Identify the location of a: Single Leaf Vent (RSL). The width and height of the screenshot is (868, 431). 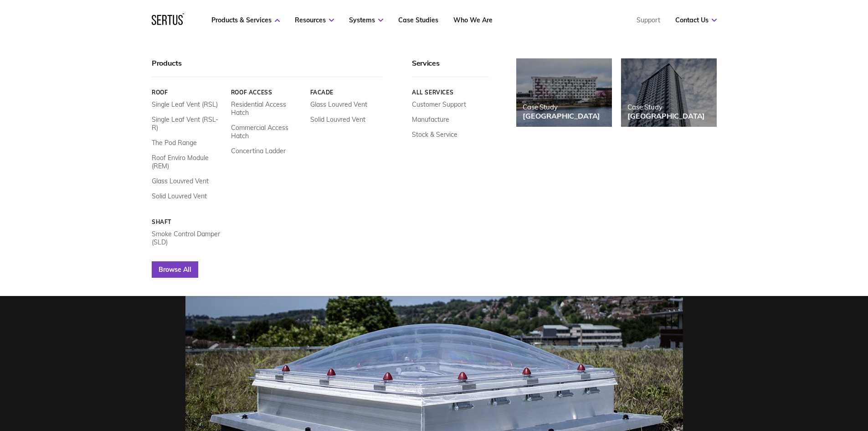
(184, 104).